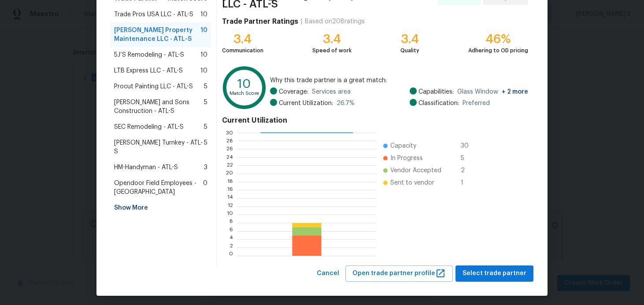 This screenshot has height=305, width=644. What do you see at coordinates (230, 165) in the screenshot?
I see `text: 22` at bounding box center [230, 165].